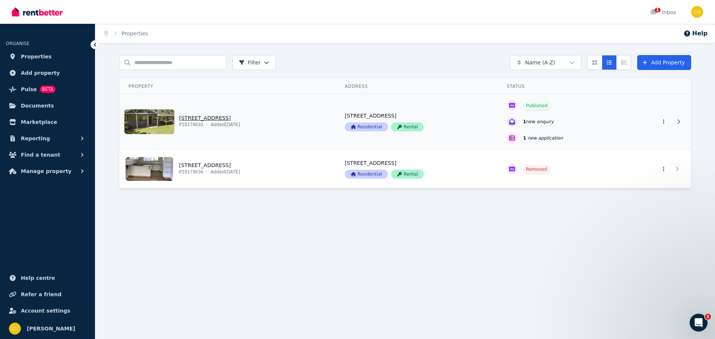 This screenshot has height=339, width=715. What do you see at coordinates (610, 63) in the screenshot?
I see `button: Compact list view` at bounding box center [610, 63].